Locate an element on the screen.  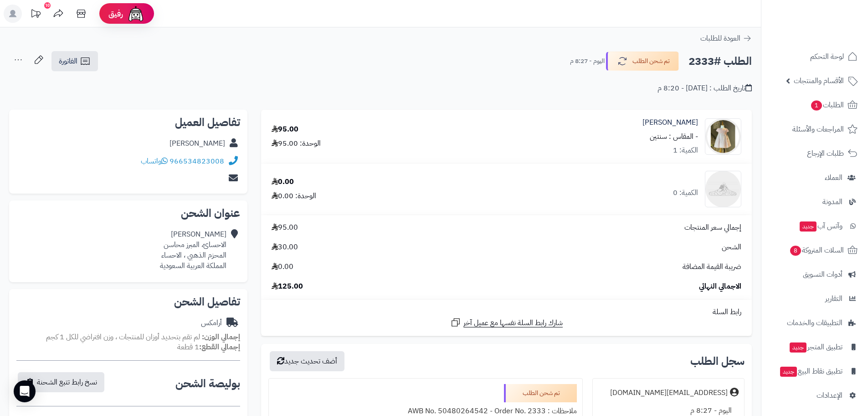
a: المدونة is located at coordinates (815, 202).